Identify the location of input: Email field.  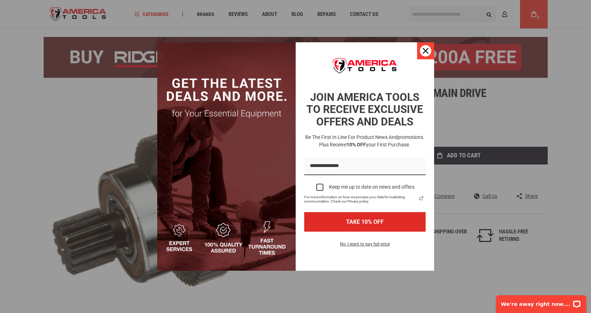
(365, 166).